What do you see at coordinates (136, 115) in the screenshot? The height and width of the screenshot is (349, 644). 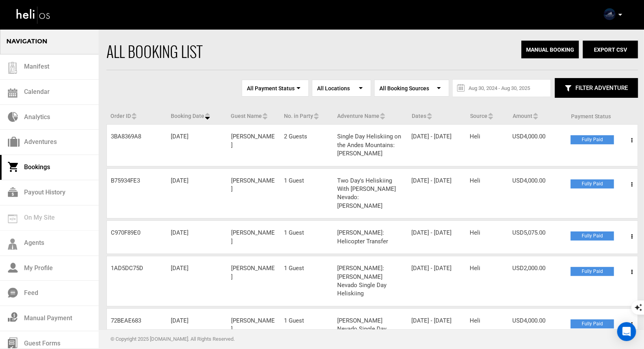 I see `div: Order ID` at bounding box center [136, 115].